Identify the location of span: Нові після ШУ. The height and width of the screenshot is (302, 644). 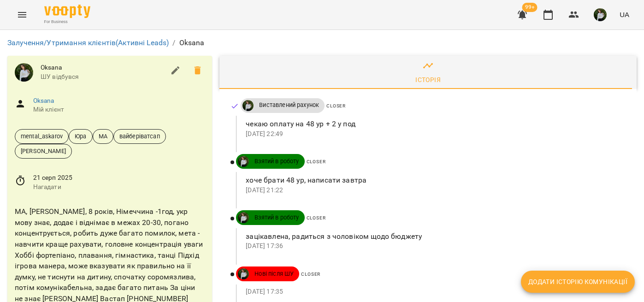
(274, 274).